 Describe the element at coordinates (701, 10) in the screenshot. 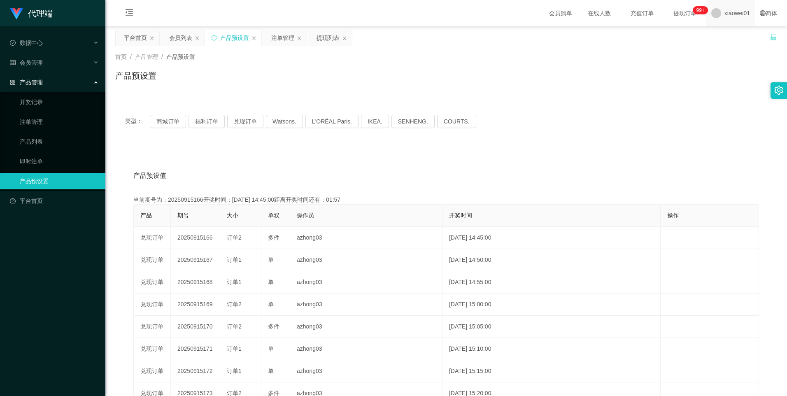

I see `sup: 1204` at that location.